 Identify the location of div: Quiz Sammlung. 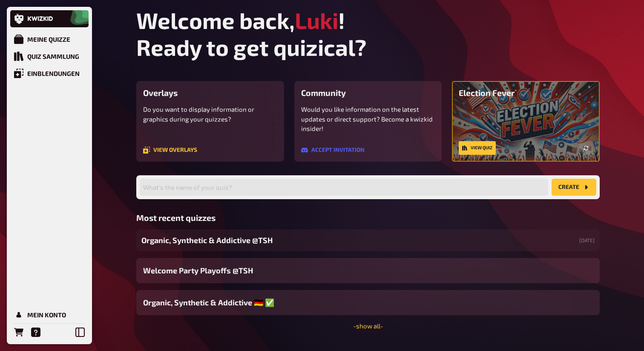
(53, 56).